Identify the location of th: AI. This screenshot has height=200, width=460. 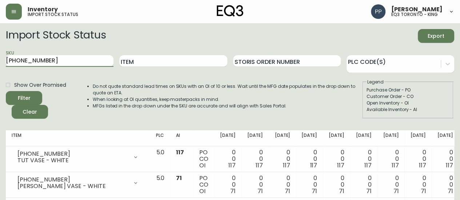
(182, 138).